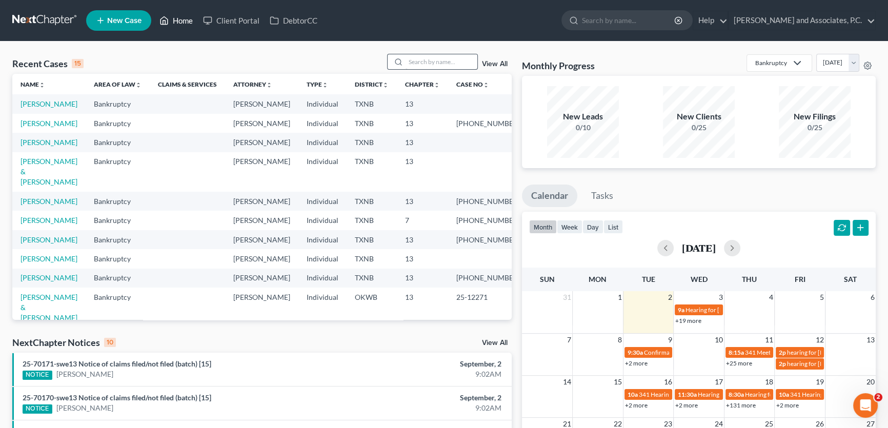 This screenshot has width=888, height=428. What do you see at coordinates (597, 279) in the screenshot?
I see `span: Mon` at bounding box center [597, 279].